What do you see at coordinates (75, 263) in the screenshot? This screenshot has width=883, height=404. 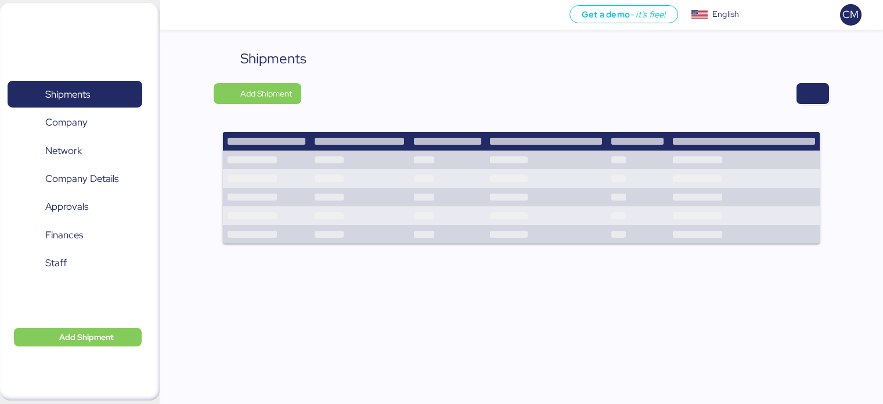 I see `a: Staff` at bounding box center [75, 263].